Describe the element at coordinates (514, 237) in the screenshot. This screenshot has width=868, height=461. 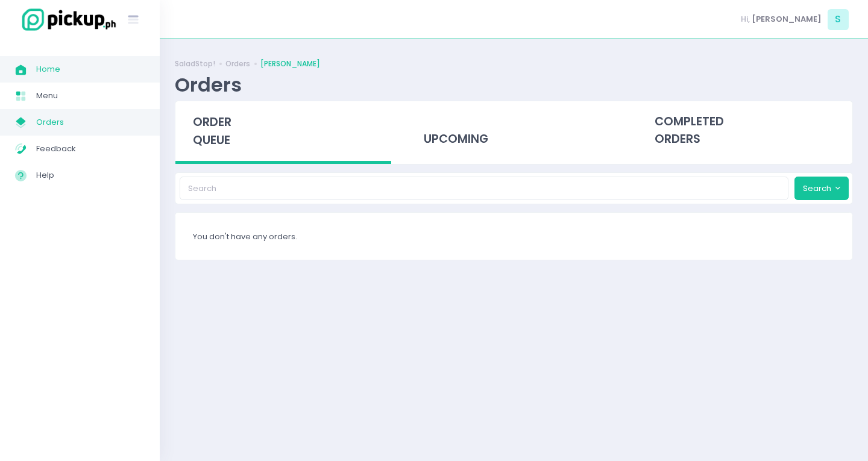
I see `div: You don't have any orders.` at that location.